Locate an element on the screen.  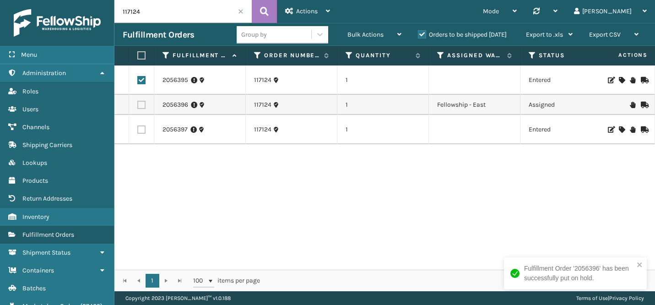
label: Status is located at coordinates (566, 55).